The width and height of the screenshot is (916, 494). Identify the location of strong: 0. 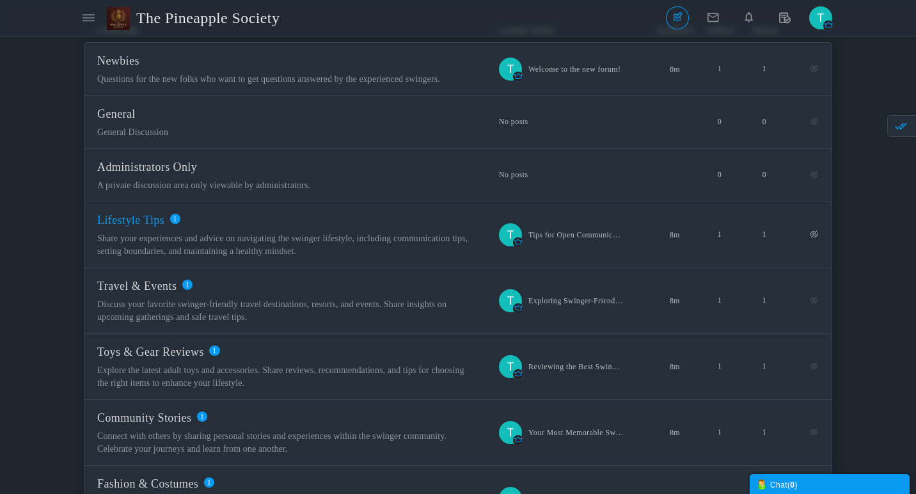
(792, 485).